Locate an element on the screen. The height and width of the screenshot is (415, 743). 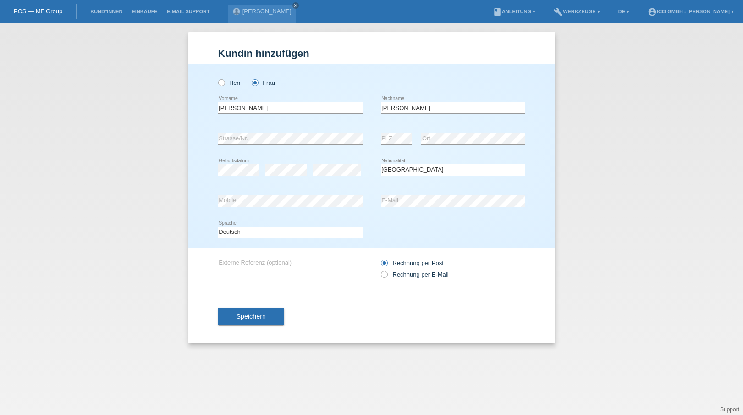
h1: Kundin hinzufügen is located at coordinates (372, 53).